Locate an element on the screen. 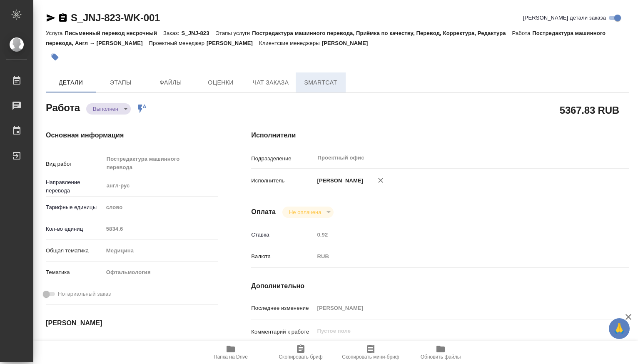 The image size is (638, 364). a: S_JNJ-823-WK-001 is located at coordinates (115, 18).